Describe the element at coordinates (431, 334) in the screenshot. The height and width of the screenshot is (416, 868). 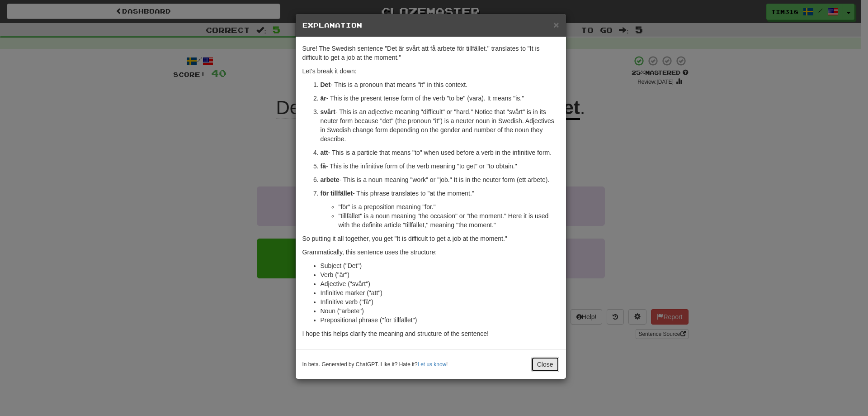
I see `p: I hope this helps clarify the meaning and structure of the sentence!` at that location.